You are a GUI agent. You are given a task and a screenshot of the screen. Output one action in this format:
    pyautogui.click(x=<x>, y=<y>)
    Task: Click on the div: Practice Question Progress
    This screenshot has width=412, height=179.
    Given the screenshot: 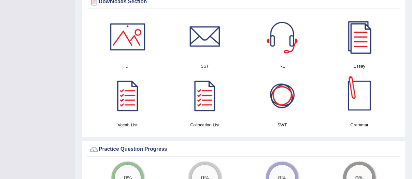 What is the action you would take?
    pyautogui.click(x=243, y=149)
    